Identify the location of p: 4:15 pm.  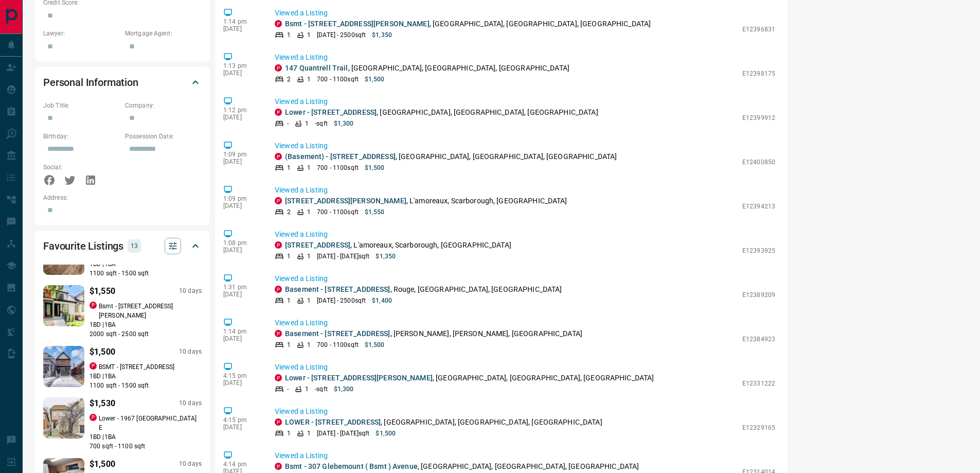
(242, 375).